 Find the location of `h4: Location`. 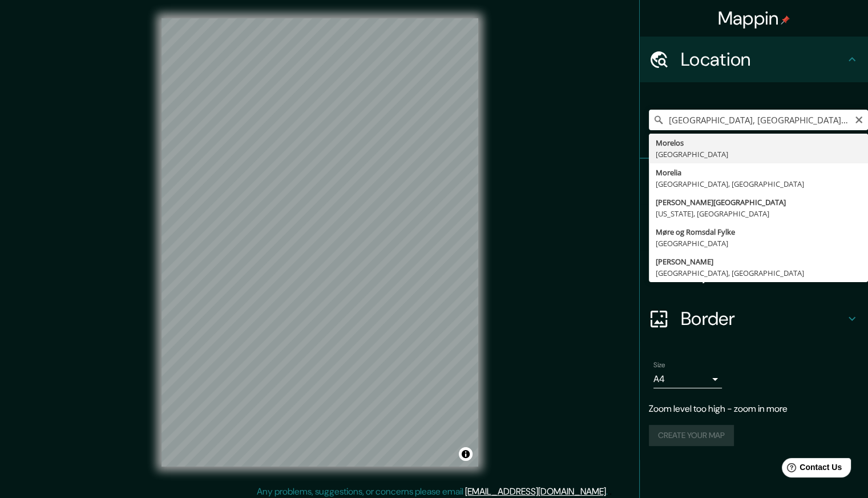

h4: Location is located at coordinates (763, 60).